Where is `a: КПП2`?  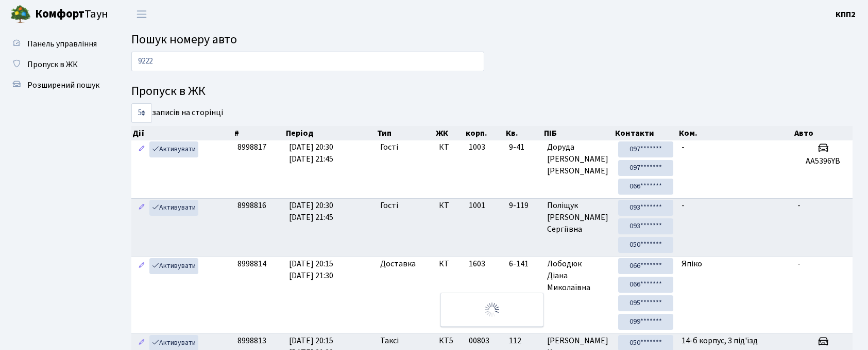 a: КПП2 is located at coordinates (845, 15).